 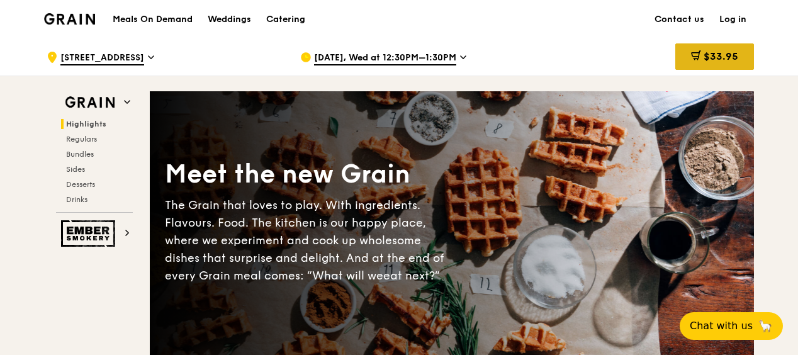 What do you see at coordinates (152, 20) in the screenshot?
I see `h1: Meals On Demand` at bounding box center [152, 20].